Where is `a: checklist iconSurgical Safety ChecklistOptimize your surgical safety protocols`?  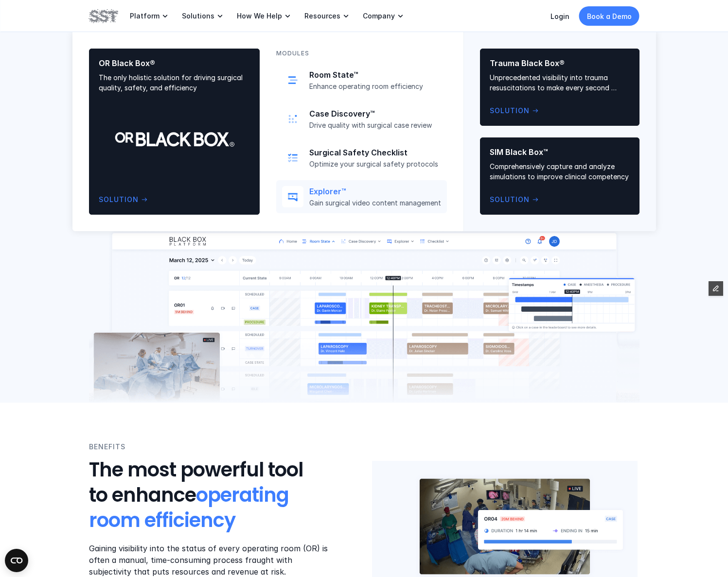 a: checklist iconSurgical Safety ChecklistOptimize your surgical safety protocols is located at coordinates (361, 158).